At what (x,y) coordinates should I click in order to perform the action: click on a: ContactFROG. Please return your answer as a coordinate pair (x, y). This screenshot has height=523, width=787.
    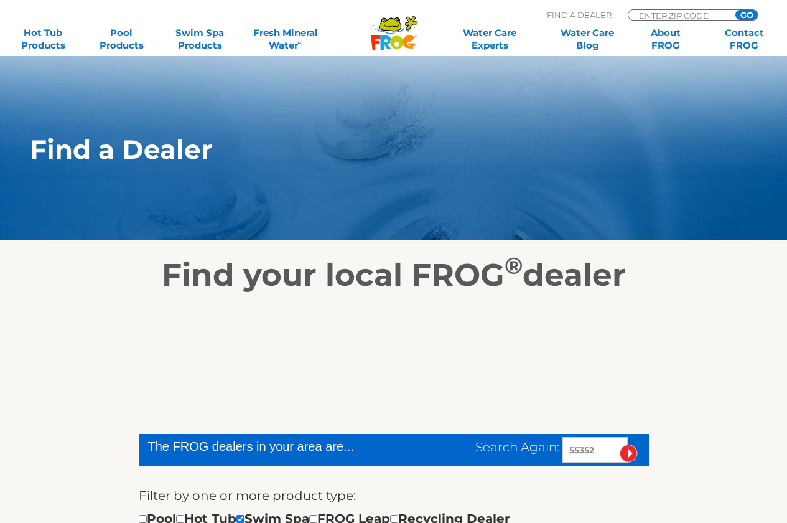
    Looking at the image, I should click on (744, 39).